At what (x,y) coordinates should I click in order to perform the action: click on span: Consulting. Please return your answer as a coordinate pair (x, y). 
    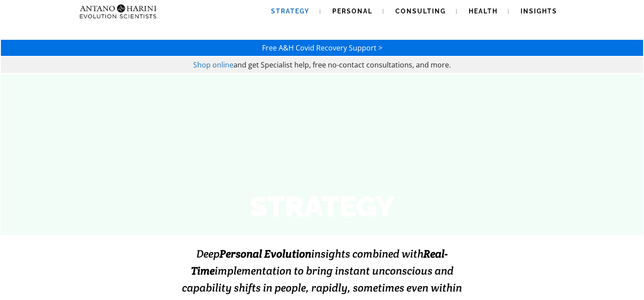
    Looking at the image, I should click on (420, 11).